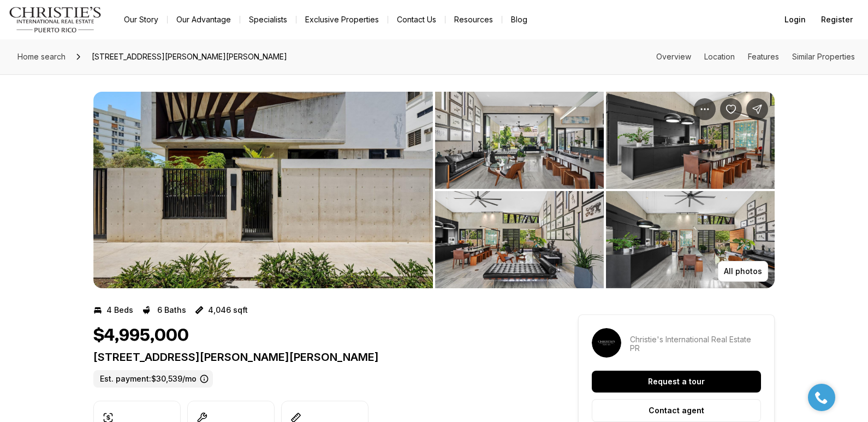 The width and height of the screenshot is (868, 422). Describe the element at coordinates (743, 272) in the screenshot. I see `p: All photos` at that location.